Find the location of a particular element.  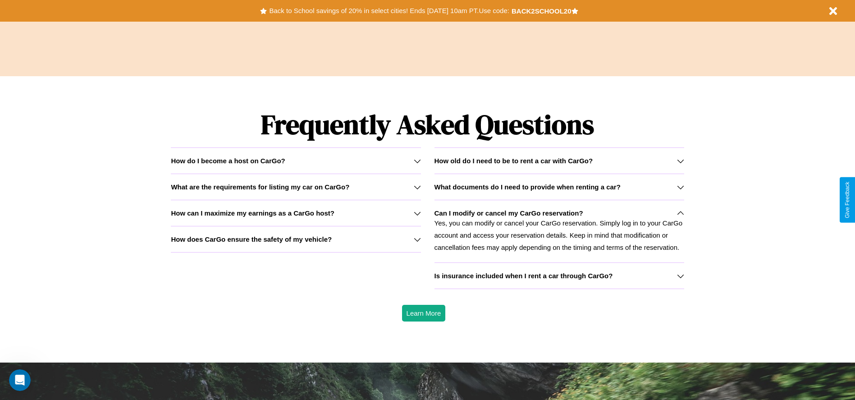

button: Learn More is located at coordinates (423, 313).